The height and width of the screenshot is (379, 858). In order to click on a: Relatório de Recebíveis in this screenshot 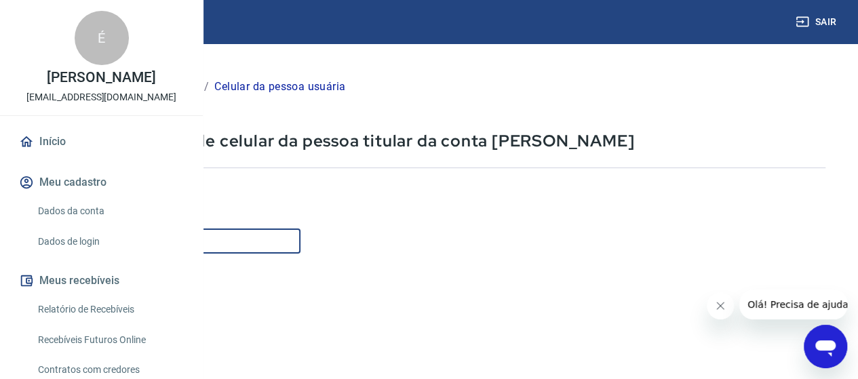, I will do `click(109, 309)`.